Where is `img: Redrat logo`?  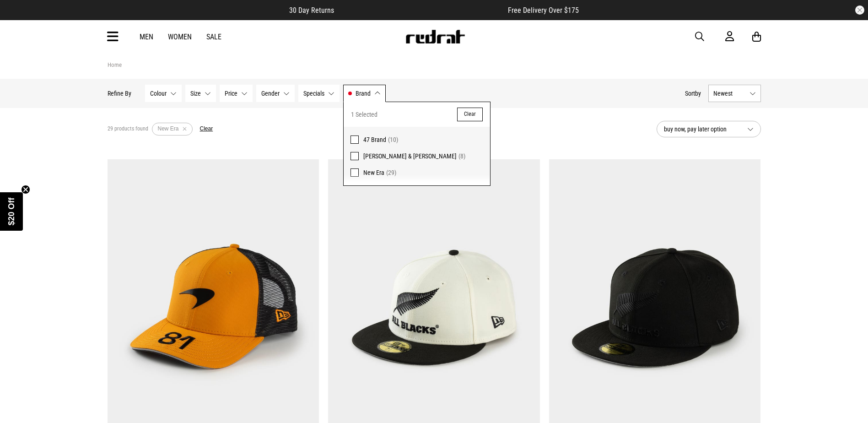
img: Redrat logo is located at coordinates (435, 37).